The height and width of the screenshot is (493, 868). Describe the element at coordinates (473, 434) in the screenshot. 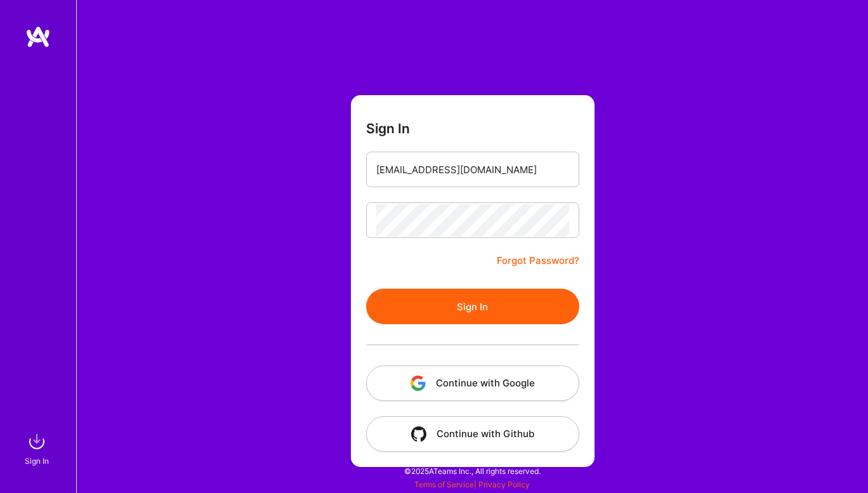

I see `button: Continue with Github` at that location.